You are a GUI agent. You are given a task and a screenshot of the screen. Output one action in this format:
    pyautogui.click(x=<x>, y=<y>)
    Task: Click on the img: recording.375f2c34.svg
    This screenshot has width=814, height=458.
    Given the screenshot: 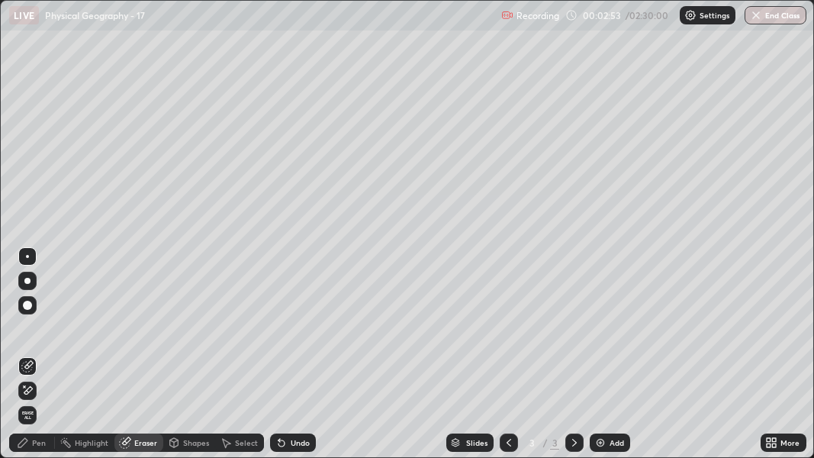 What is the action you would take?
    pyautogui.click(x=507, y=15)
    